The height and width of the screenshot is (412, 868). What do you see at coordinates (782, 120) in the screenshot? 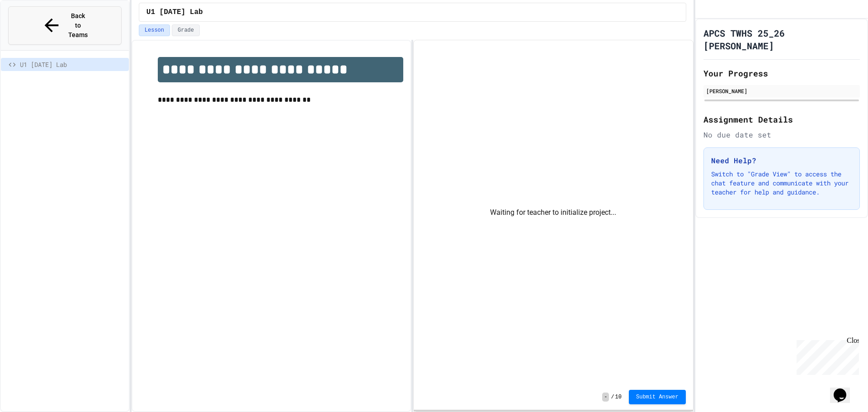
I see `h2: Assignment Details` at bounding box center [782, 120].